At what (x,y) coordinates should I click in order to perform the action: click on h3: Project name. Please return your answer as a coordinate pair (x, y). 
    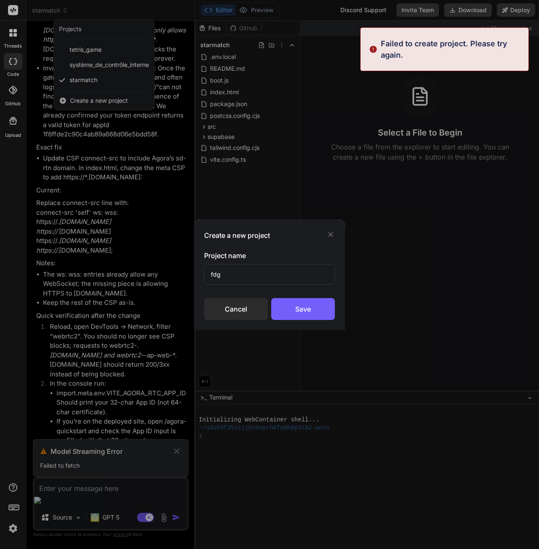
    Looking at the image, I should click on (269, 256).